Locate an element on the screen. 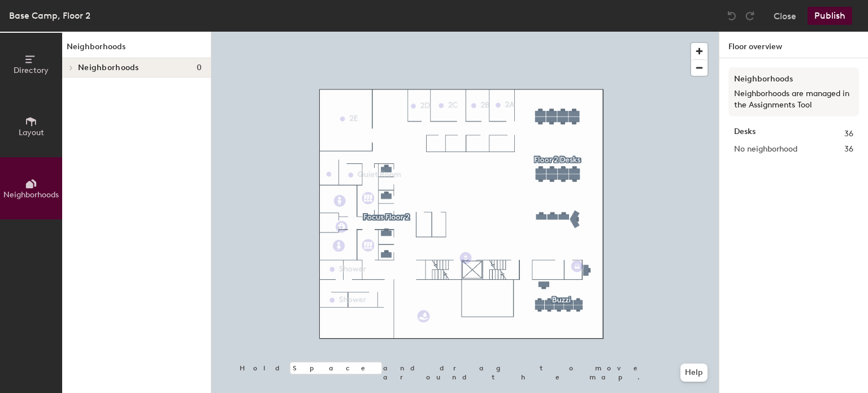 The image size is (868, 393). button: Close is located at coordinates (785, 16).